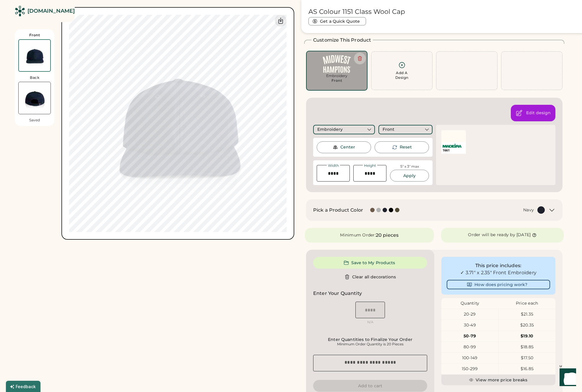  I want to click on img: Rendered Logo - Screens, so click(20, 11).